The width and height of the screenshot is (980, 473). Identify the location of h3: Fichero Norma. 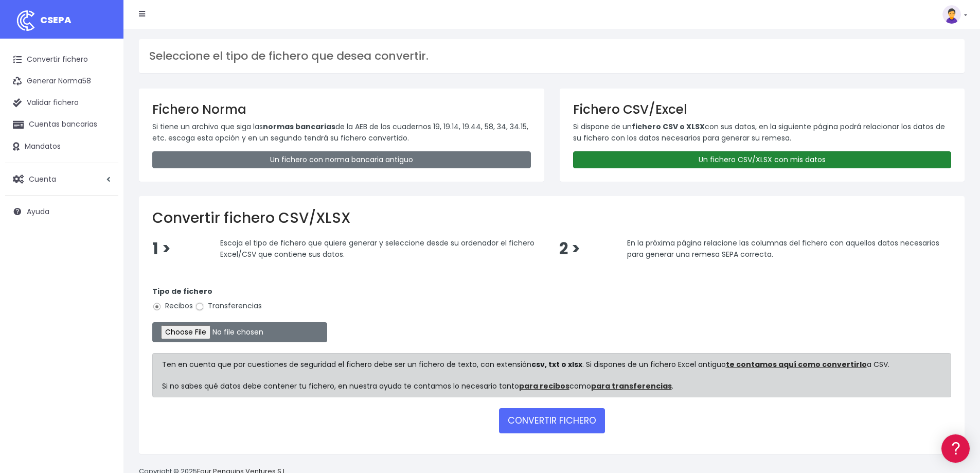
(342, 109).